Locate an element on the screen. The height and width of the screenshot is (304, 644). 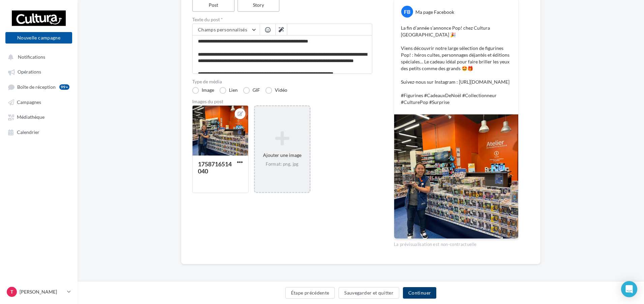
label: Texte du post * is located at coordinates (282, 20).